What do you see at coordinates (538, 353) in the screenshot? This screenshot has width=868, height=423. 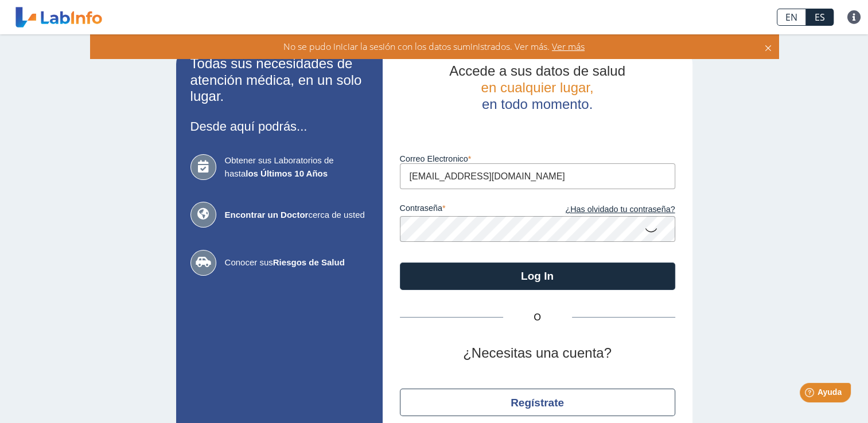 I see `h2: ¿Necesitas una cuenta?` at bounding box center [538, 353].